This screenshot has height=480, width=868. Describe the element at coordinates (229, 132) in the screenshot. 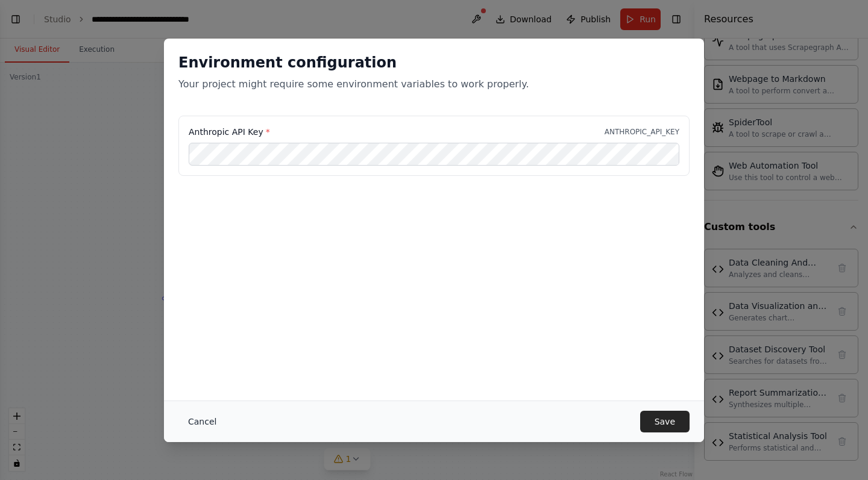

I see `label: Anthropic API Key` at that location.